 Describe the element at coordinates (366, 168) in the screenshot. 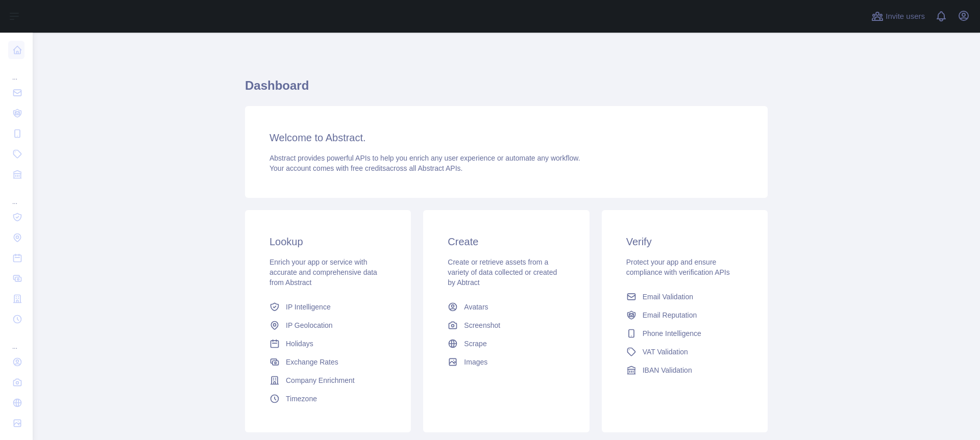

I see `span: Your account comes with across all Abstract APIs.` at that location.